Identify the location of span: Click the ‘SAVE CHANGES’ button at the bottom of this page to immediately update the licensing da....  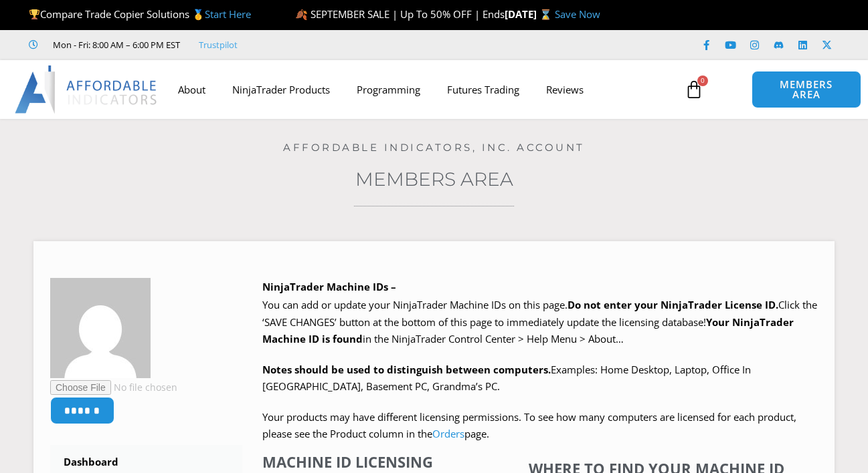
(540, 322).